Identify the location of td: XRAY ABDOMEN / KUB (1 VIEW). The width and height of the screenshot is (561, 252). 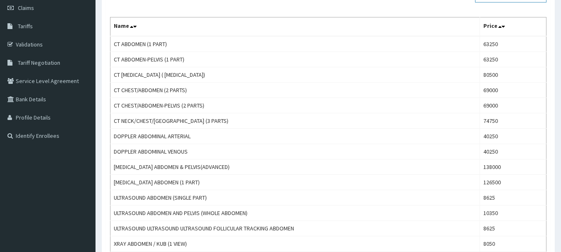
(295, 244).